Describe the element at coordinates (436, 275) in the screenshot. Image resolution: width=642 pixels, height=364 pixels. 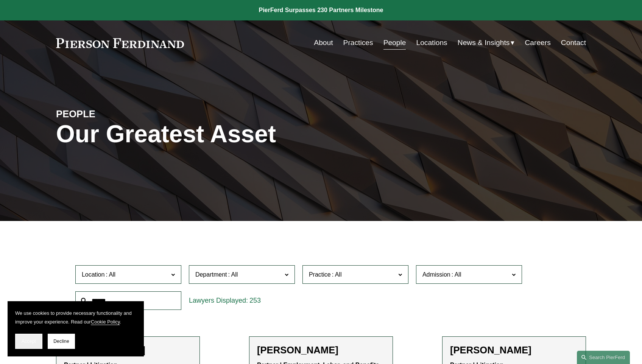
I see `span: Admission` at that location.